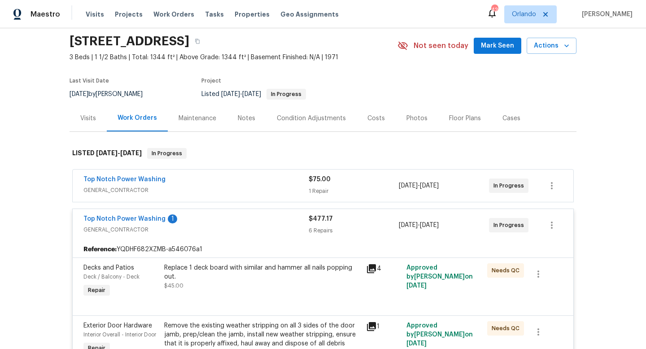  I want to click on button: Copy Address, so click(197, 41).